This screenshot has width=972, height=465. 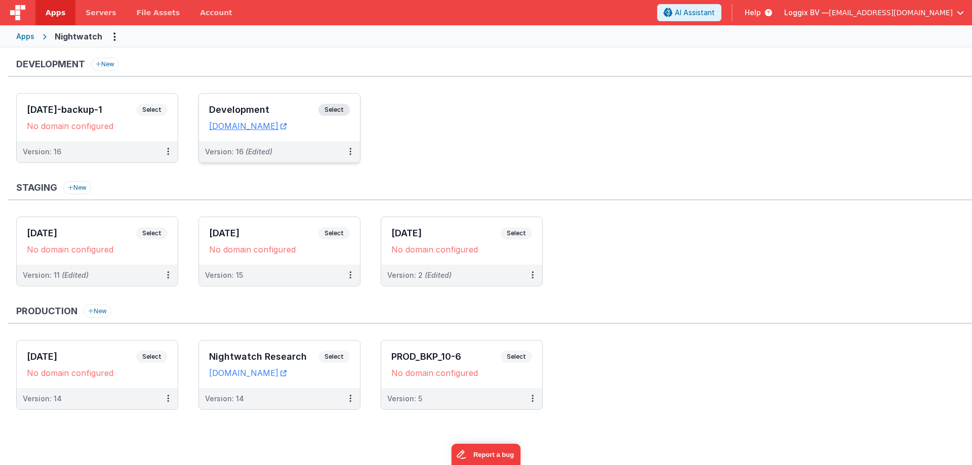 What do you see at coordinates (55, 13) in the screenshot?
I see `span: Apps` at bounding box center [55, 13].